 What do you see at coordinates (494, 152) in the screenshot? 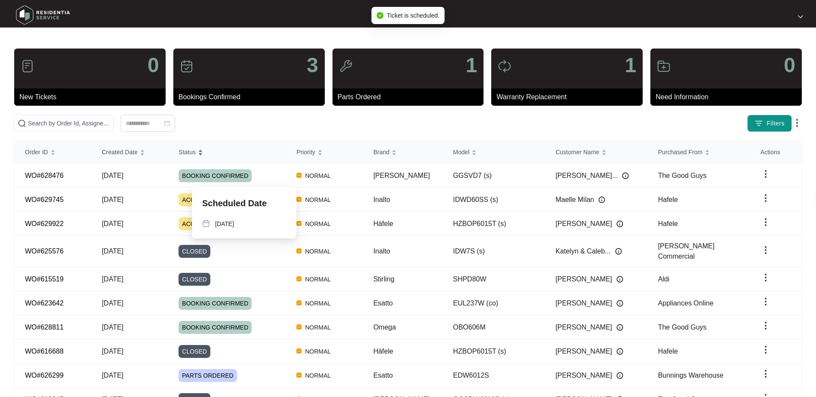
I see `th: Model` at bounding box center [494, 152].